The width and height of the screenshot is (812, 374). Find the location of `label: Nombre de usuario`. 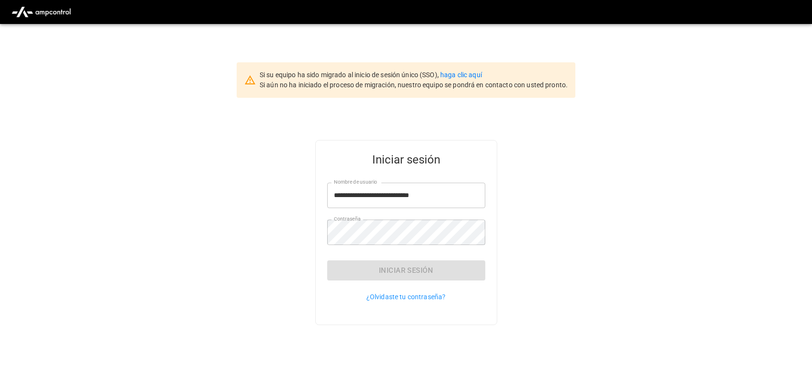

label: Nombre de usuario is located at coordinates (355, 182).